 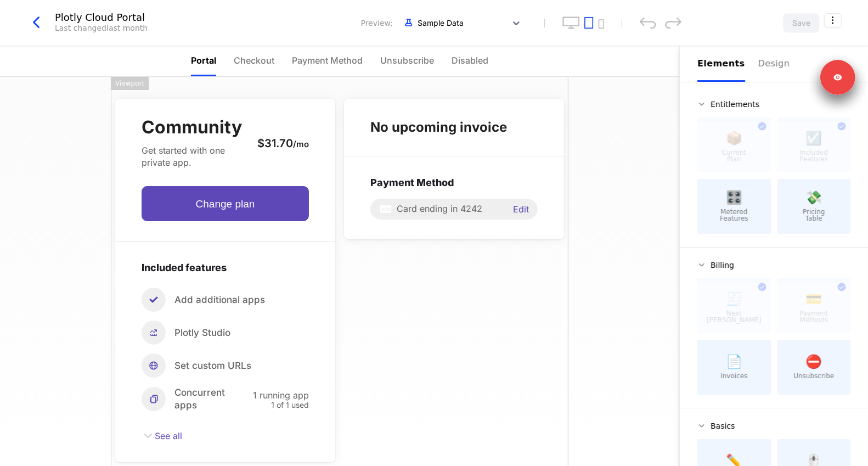 What do you see at coordinates (734, 215) in the screenshot?
I see `span: Metered Features` at bounding box center [734, 215].